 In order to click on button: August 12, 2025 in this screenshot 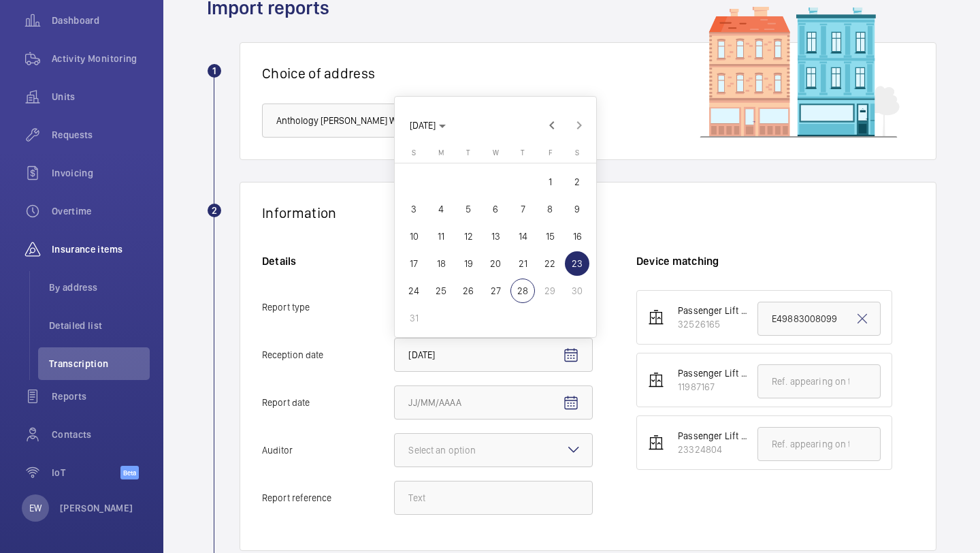, I will do `click(468, 236)`.